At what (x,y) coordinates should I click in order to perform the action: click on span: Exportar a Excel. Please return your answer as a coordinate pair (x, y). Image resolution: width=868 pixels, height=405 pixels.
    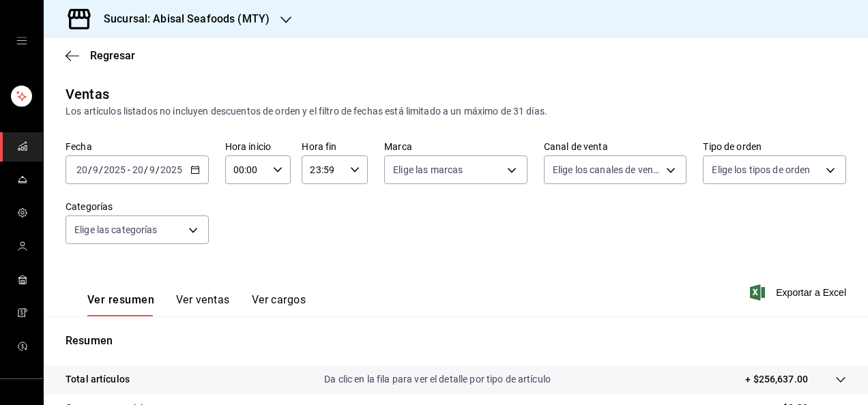
    Looking at the image, I should click on (799, 292).